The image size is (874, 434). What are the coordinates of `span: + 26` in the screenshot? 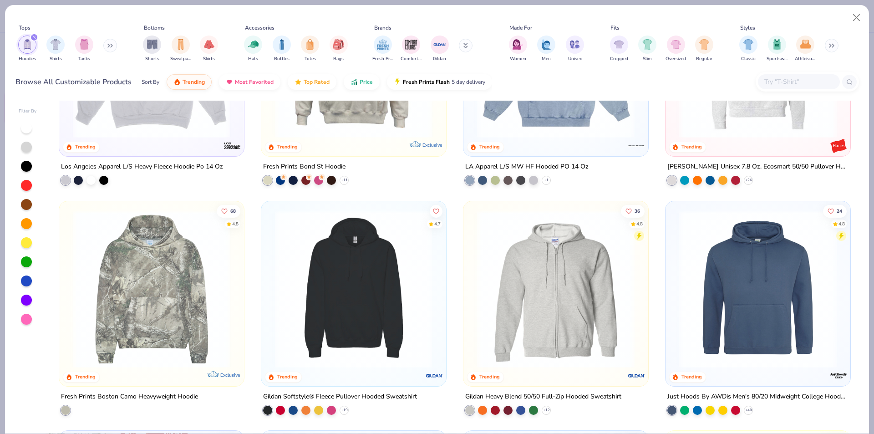 It's located at (748, 180).